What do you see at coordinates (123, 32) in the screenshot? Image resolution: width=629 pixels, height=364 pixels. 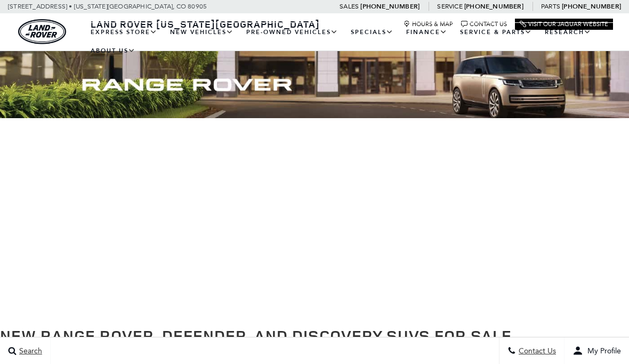 I see `a: EXPRESS STORE` at bounding box center [123, 32].